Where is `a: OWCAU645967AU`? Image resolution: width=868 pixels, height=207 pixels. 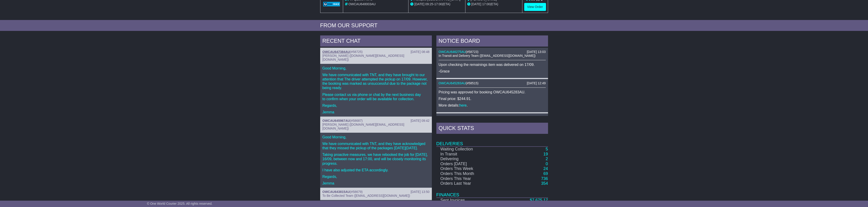 a: OWCAU645967AU is located at coordinates (336, 121).